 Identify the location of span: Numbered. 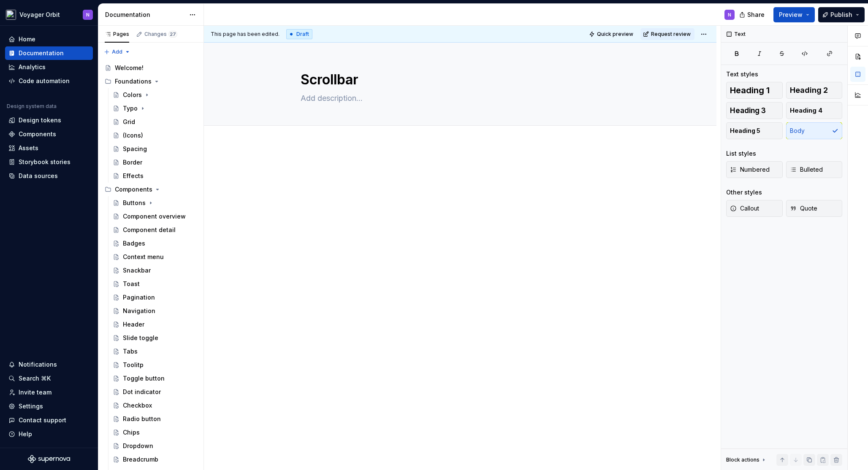
(750, 169).